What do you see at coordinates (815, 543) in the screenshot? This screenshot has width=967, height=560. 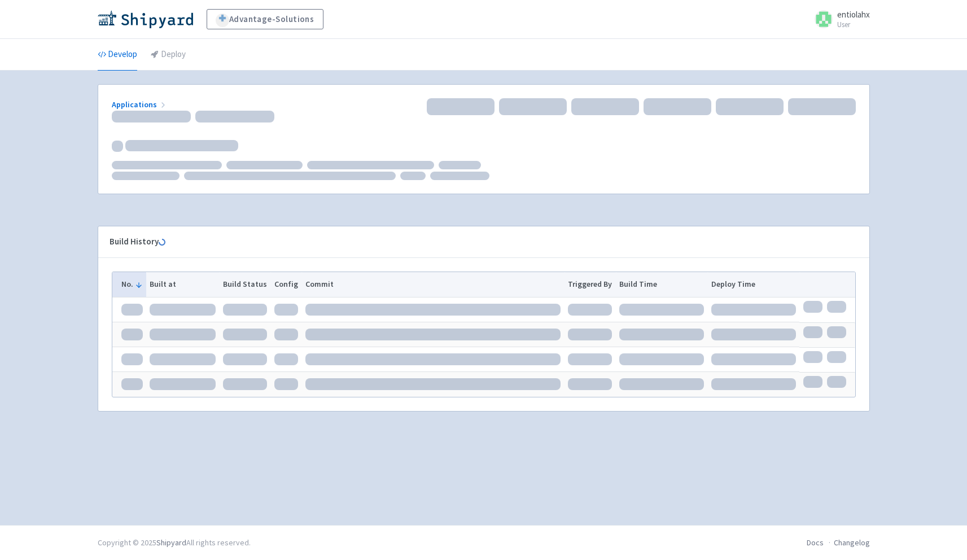 I see `a: Docs` at bounding box center [815, 543].